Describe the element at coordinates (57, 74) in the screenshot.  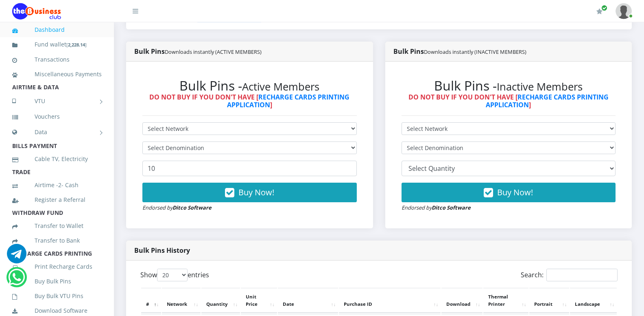
I see `a: Miscellaneous Payments` at that location.